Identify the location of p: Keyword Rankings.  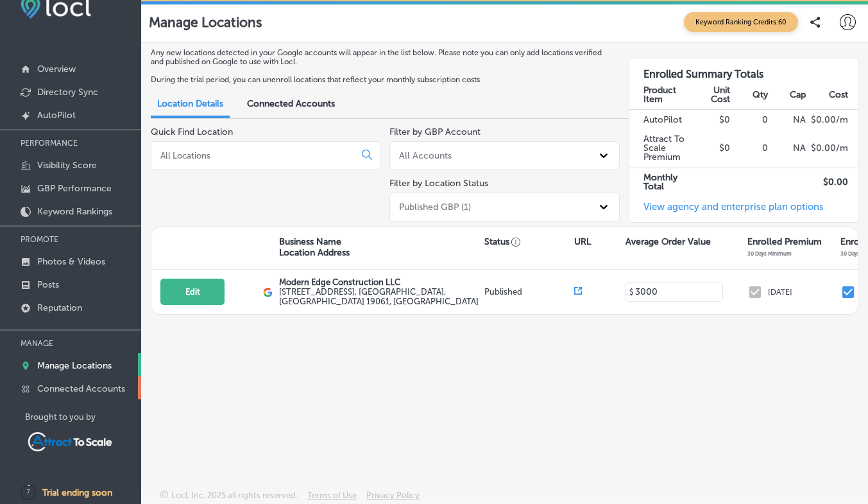
(74, 211).